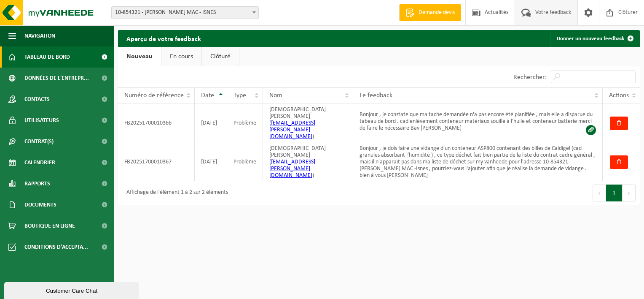 Image resolution: width=644 pixels, height=299 pixels. Describe the element at coordinates (39, 141) in the screenshot. I see `span: Contrat(s)` at that location.